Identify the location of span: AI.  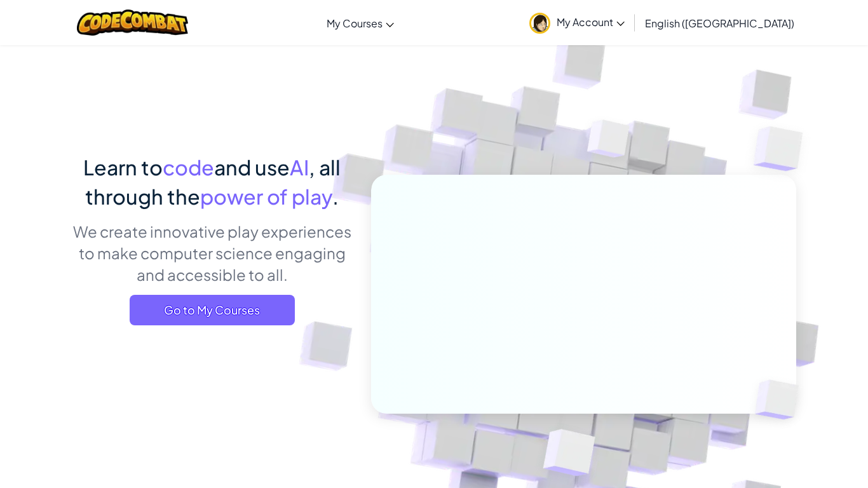
(299, 167).